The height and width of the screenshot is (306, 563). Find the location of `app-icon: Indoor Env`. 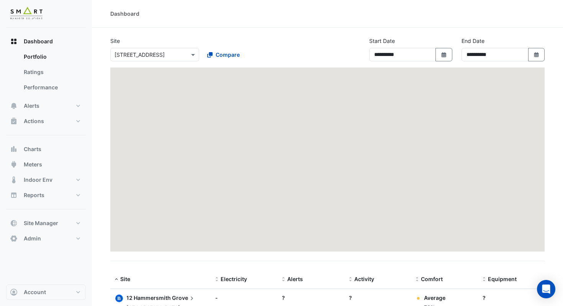

app-icon: Indoor Env is located at coordinates (14, 180).